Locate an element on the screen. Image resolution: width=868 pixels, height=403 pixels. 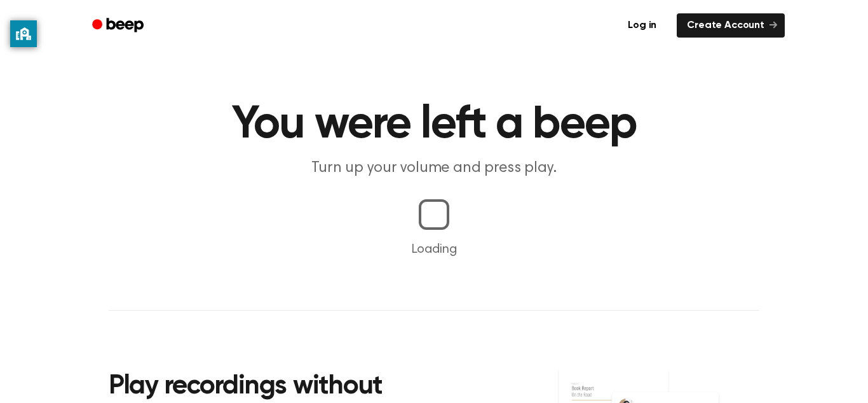
a: Log in is located at coordinates (642, 26).